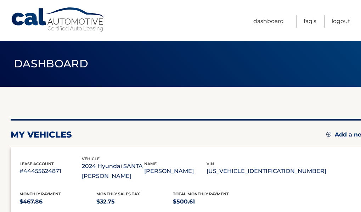 This screenshot has width=361, height=212. What do you see at coordinates (150, 164) in the screenshot?
I see `span: name` at bounding box center [150, 164].